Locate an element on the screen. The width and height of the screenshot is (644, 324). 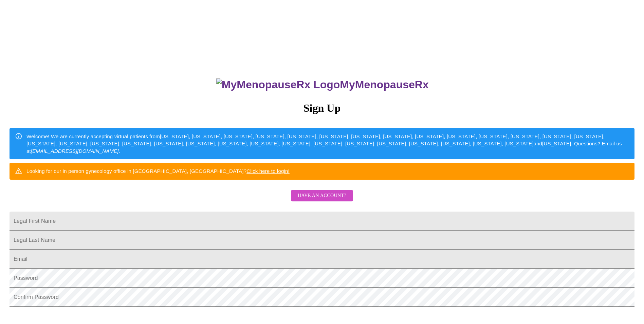
a: Have an account? is located at coordinates (322, 199).